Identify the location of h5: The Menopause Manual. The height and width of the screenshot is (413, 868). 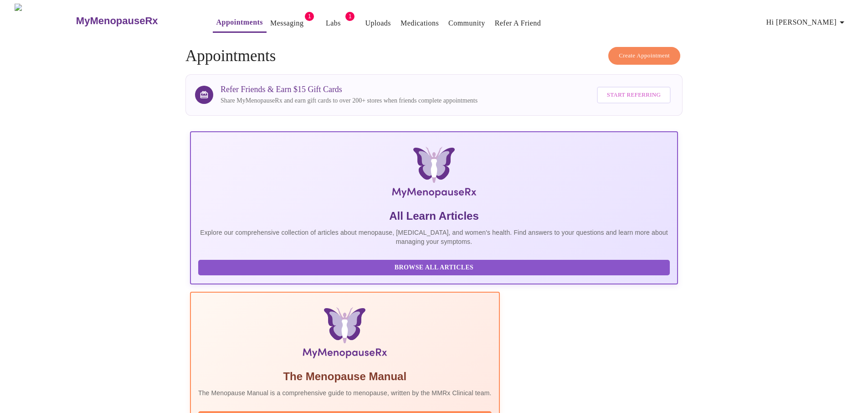
(345, 376).